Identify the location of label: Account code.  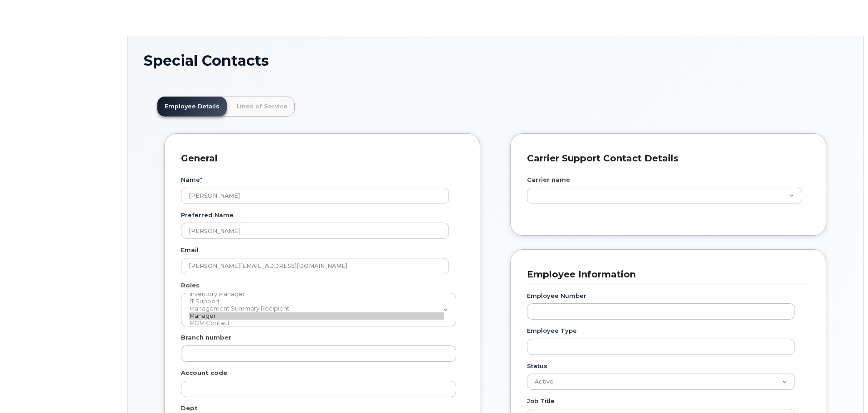
(204, 373).